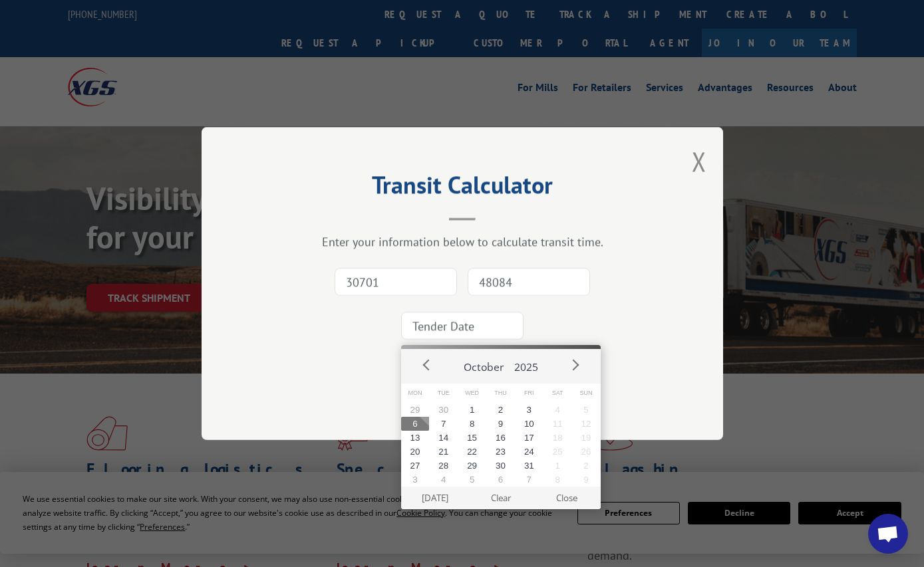  Describe the element at coordinates (462, 188) in the screenshot. I see `h2: Transit Calculator` at that location.